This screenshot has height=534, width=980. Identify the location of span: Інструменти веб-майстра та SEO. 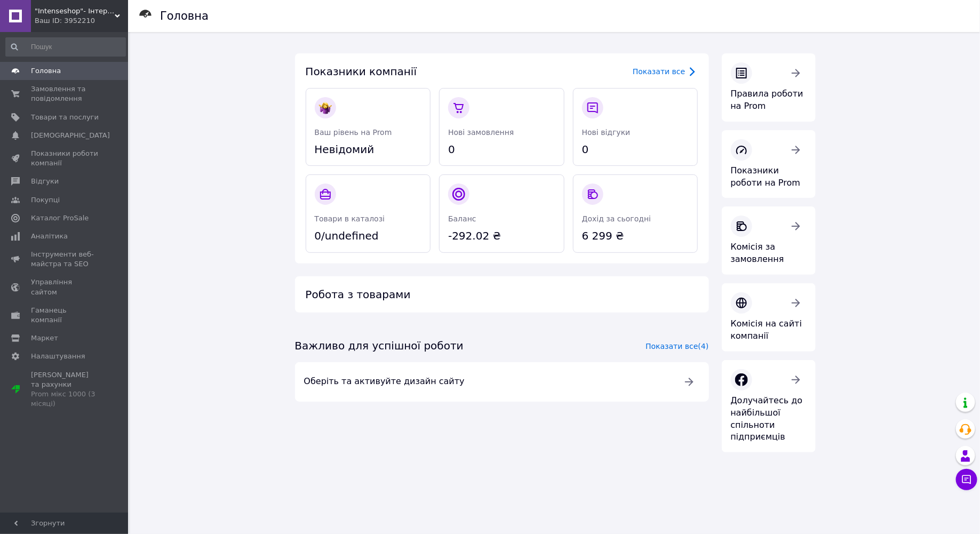
(64, 259).